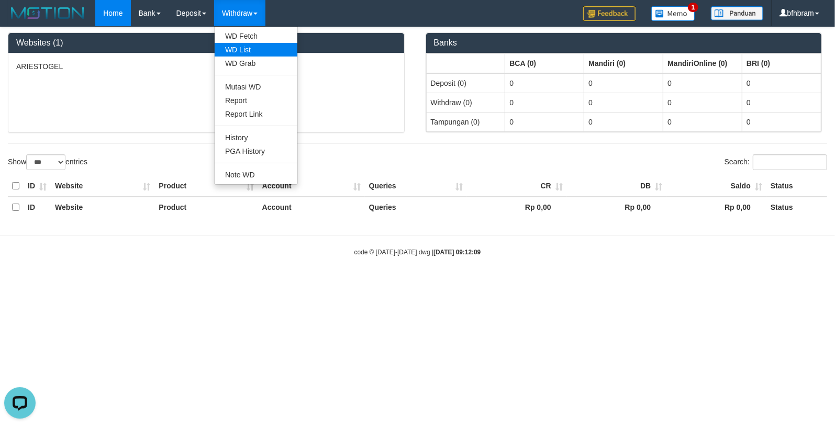 The height and width of the screenshot is (427, 835). Describe the element at coordinates (206, 43) in the screenshot. I see `h3: Websites (1)` at that location.